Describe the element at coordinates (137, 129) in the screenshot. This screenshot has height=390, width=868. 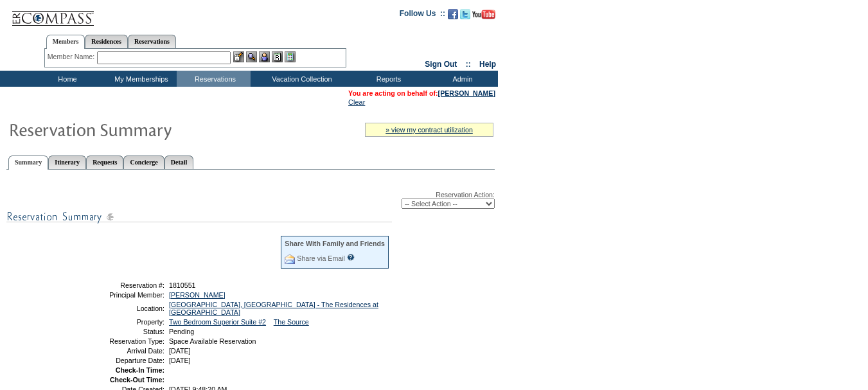
I see `img: Reservaton Summary` at that location.